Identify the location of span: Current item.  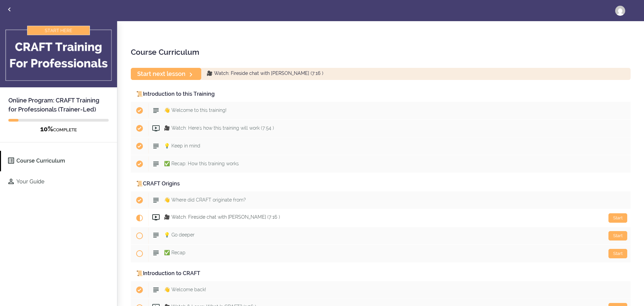
(140, 218).